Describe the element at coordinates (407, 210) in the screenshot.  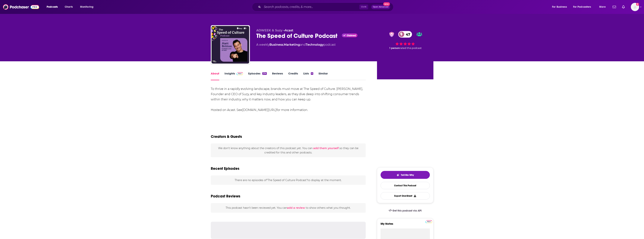
I see `span: Get this podcast via API` at that location.